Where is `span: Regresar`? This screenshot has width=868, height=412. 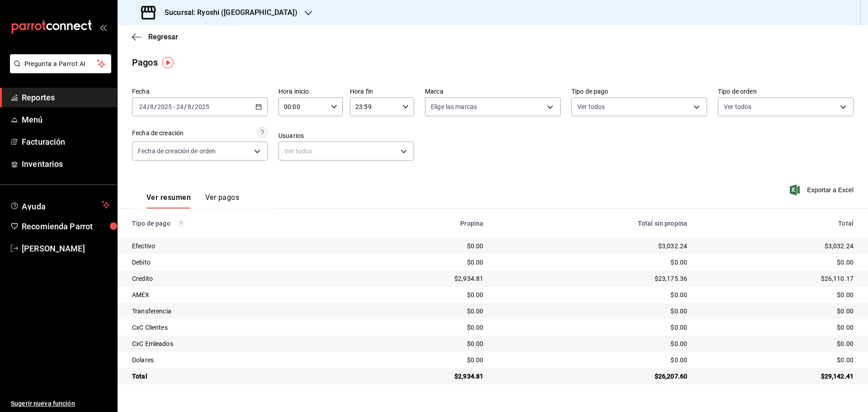 span: Regresar is located at coordinates (163, 36).